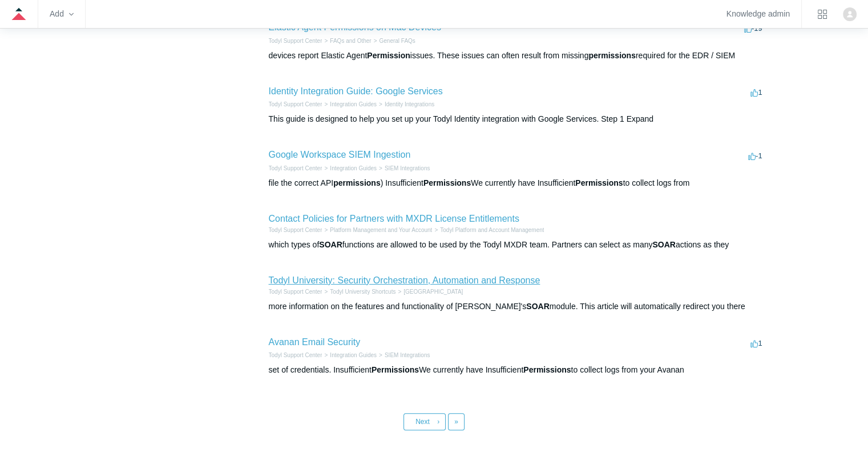 The height and width of the screenshot is (452, 868). What do you see at coordinates (517, 369) in the screenshot?
I see `div: set of credentials. Insufficient We currently have Insufficient to collect logs from your Avanan` at bounding box center [517, 369].